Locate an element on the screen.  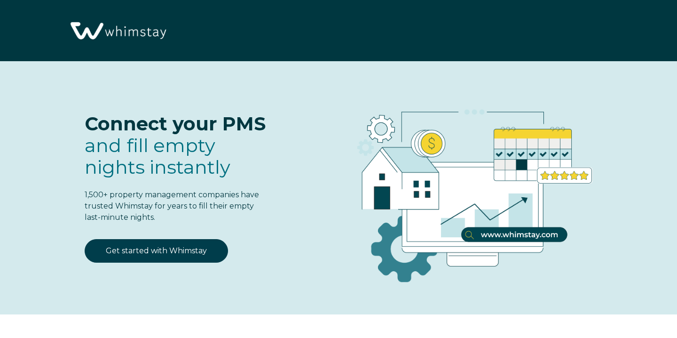
a: Get started with Whimstay is located at coordinates (156, 251).